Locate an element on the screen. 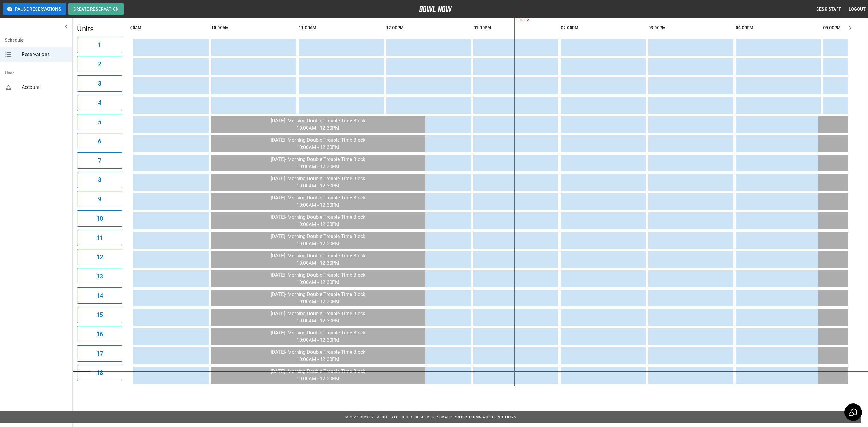 Image resolution: width=868 pixels, height=427 pixels. img: logo is located at coordinates (436, 9).